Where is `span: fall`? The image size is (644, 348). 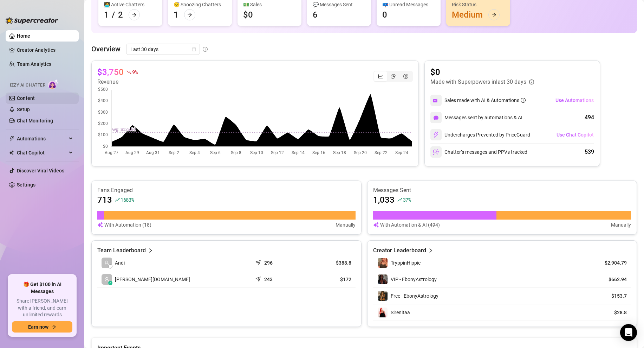
span: fall is located at coordinates (129, 72).